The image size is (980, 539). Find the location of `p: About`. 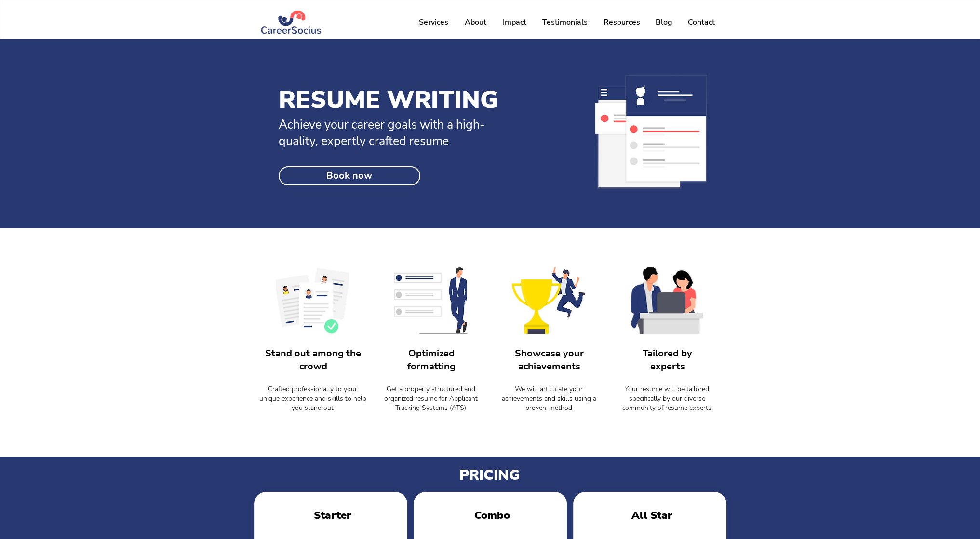

p: About is located at coordinates (475, 22).